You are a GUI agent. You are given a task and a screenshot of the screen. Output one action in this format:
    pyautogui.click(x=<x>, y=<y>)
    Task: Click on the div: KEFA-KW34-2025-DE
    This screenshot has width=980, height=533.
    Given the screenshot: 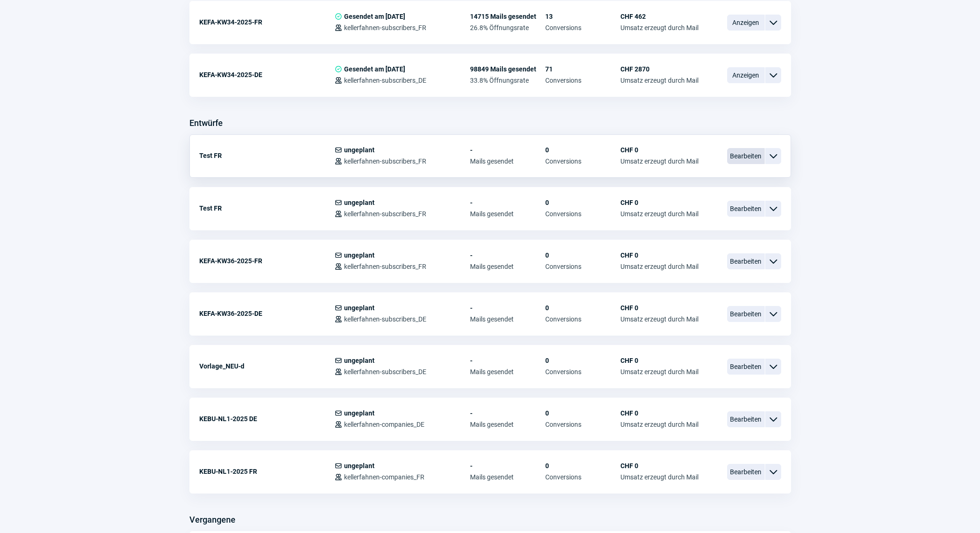 What is the action you would take?
    pyautogui.click(x=267, y=75)
    